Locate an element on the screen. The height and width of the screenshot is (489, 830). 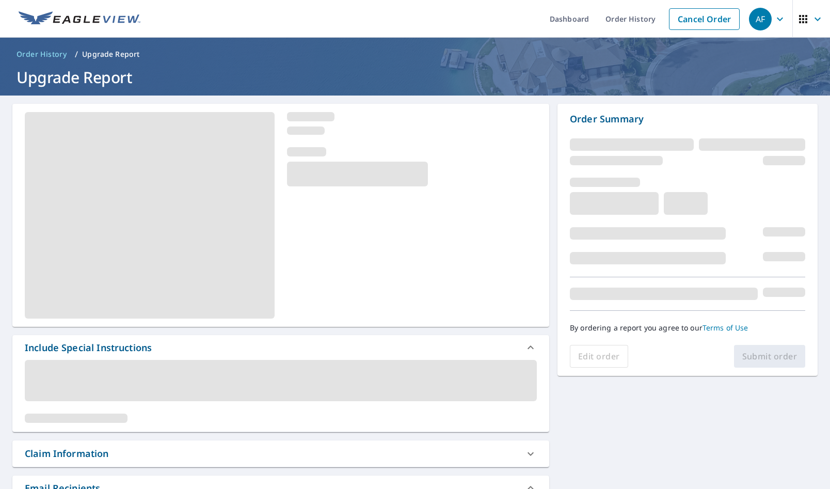
a: Order History is located at coordinates (41, 54).